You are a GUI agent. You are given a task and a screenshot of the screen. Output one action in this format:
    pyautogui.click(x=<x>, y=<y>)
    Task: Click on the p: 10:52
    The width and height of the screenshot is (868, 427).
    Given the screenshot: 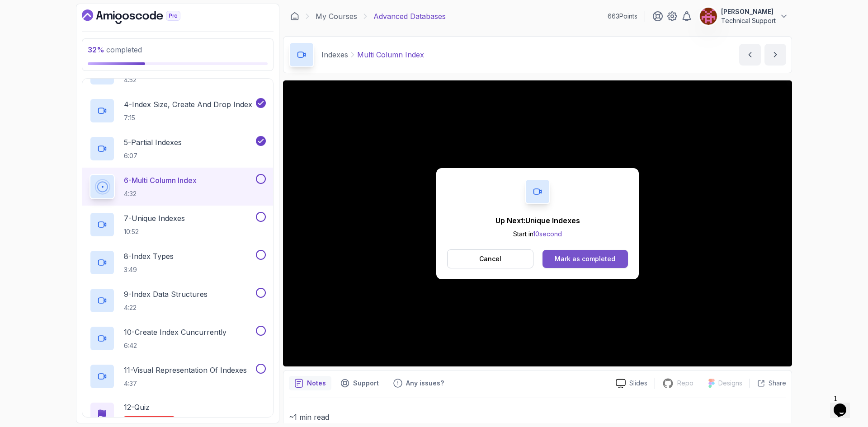 What is the action you would take?
    pyautogui.click(x=154, y=232)
    